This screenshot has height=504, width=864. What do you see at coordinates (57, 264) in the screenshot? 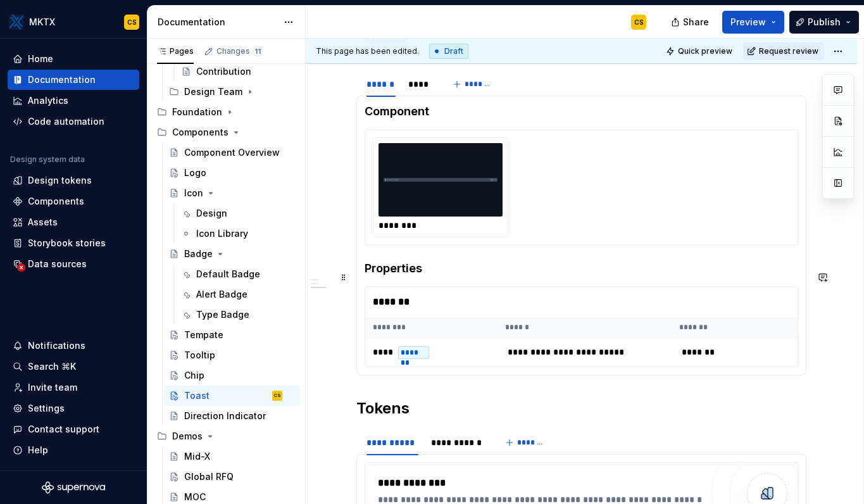
I see `div: Data sources` at bounding box center [57, 264].